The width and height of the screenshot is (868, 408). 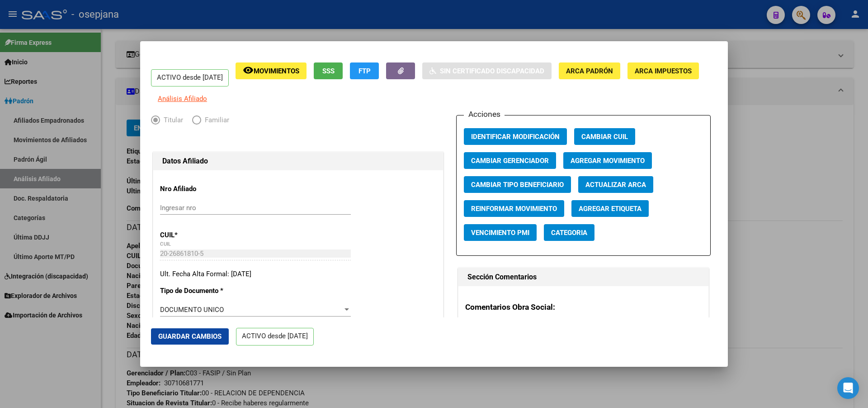 I want to click on button: FTP, so click(x=364, y=70).